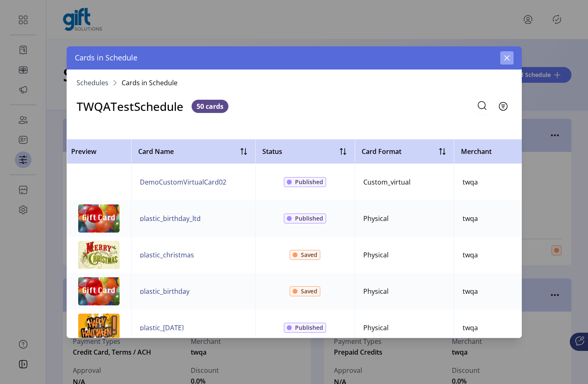 Image resolution: width=588 pixels, height=384 pixels. I want to click on div: Status, so click(272, 152).